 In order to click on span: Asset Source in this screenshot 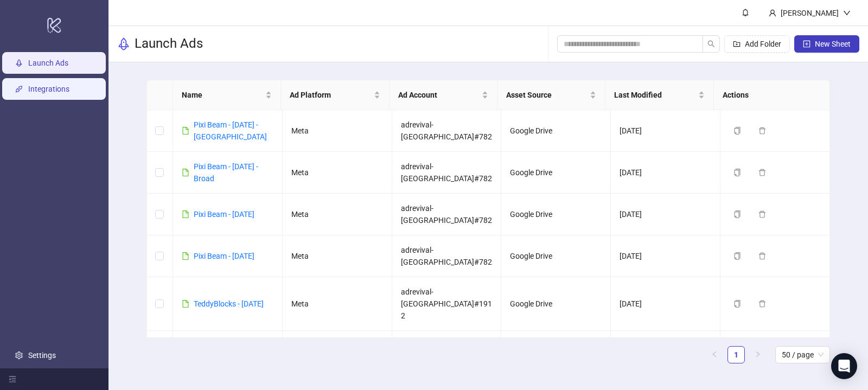, I will do `click(546, 95)`.